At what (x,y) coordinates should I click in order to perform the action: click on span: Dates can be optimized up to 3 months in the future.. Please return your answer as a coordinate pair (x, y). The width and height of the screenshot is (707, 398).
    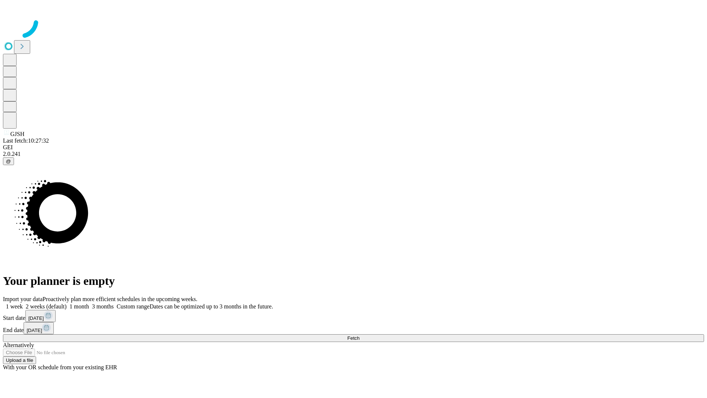
    Looking at the image, I should click on (211, 306).